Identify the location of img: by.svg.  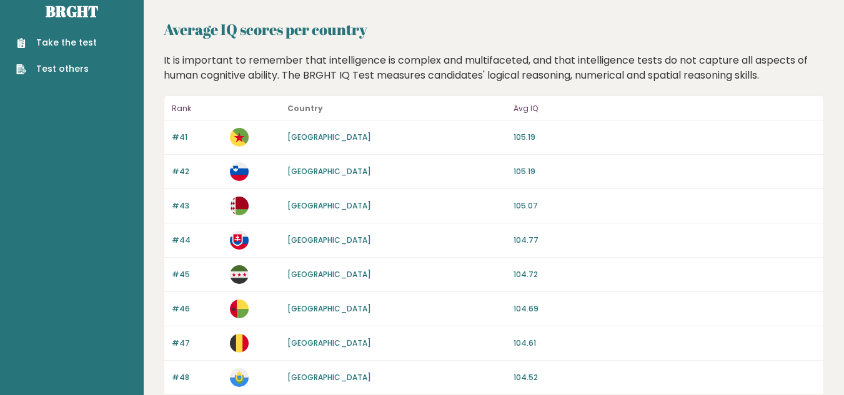
(239, 206).